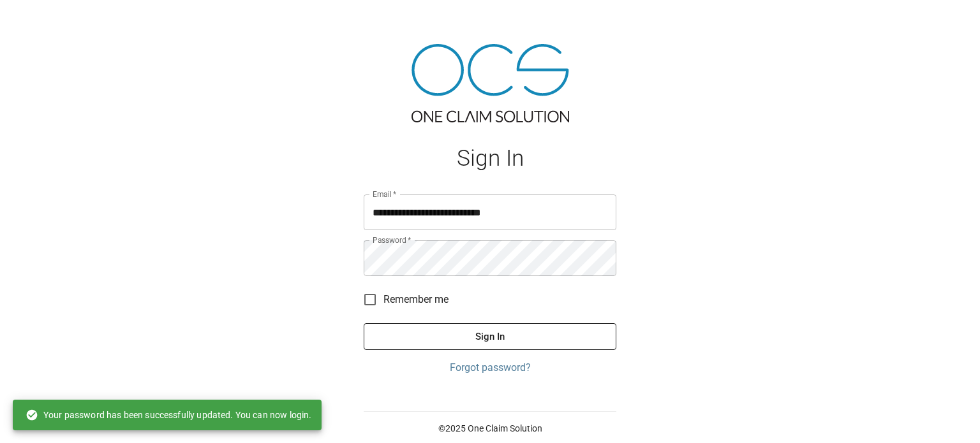 The image size is (980, 443). I want to click on div: Your password has been successfully updated. You can now login., so click(169, 415).